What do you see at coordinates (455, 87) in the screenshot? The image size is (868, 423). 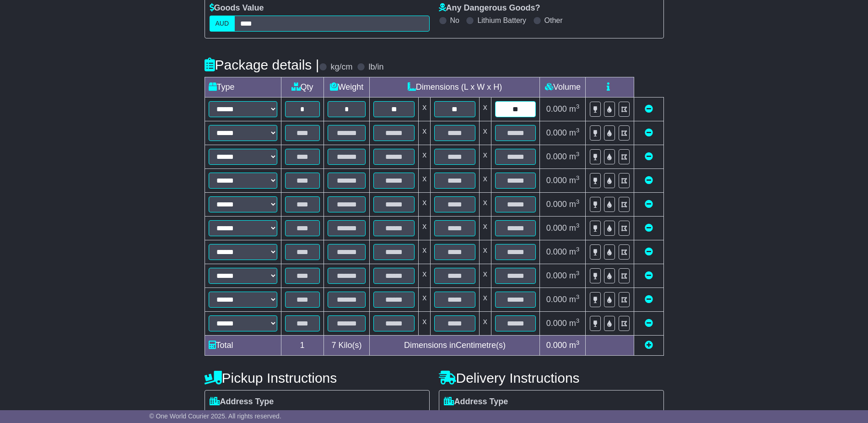 I see `td: Dimensions (L x W x H)` at bounding box center [455, 87].